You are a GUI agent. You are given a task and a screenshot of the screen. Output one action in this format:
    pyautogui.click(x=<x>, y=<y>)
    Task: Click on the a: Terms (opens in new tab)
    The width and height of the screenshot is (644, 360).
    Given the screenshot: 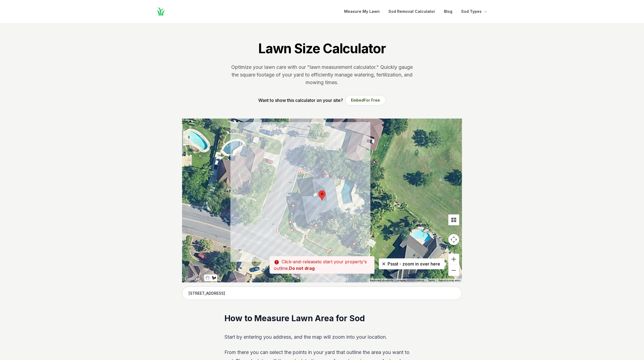 What is the action you would take?
    pyautogui.click(x=431, y=280)
    